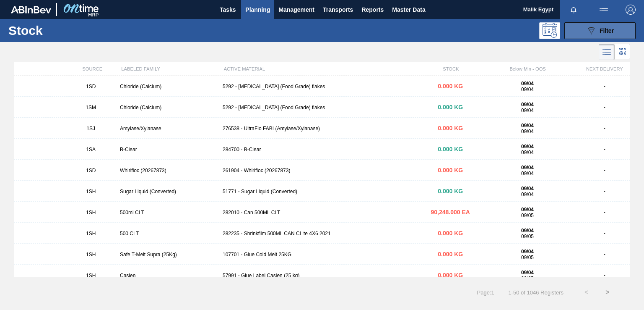  Describe the element at coordinates (168, 275) in the screenshot. I see `div: Casien` at that location.